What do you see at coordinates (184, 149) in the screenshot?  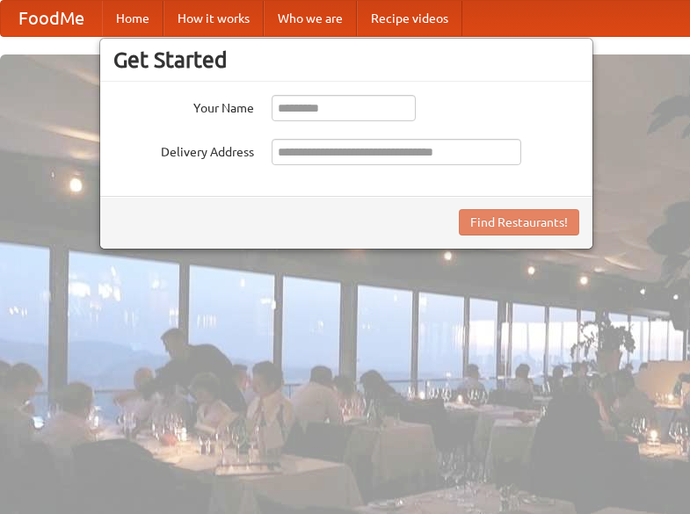 I see `label: Delivery Address` at bounding box center [184, 149].